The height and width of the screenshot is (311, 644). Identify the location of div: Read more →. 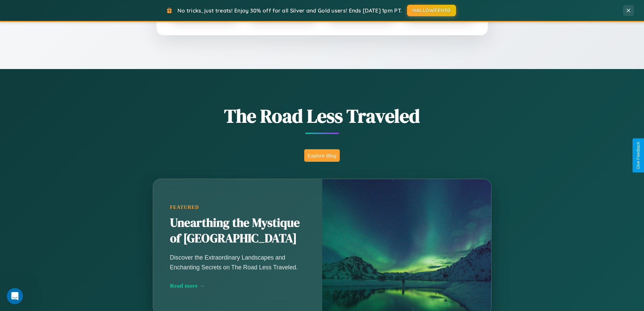
(238, 285).